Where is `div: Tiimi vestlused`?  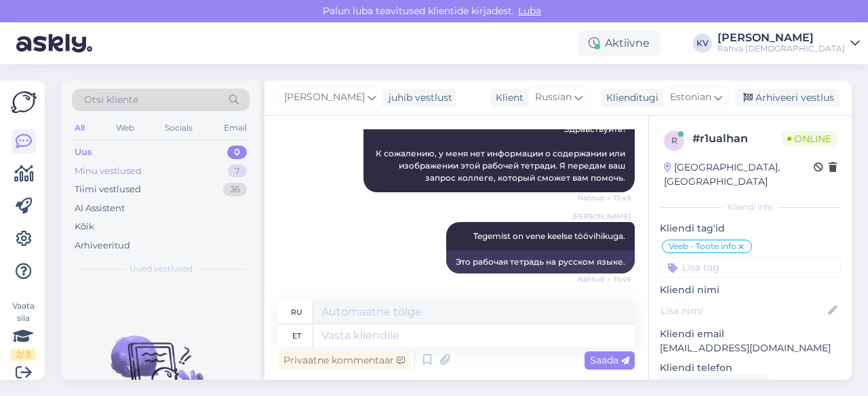
div: Tiimi vestlused is located at coordinates (108, 190).